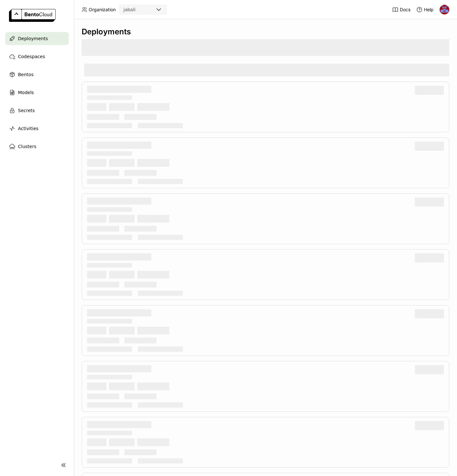  What do you see at coordinates (33, 38) in the screenshot?
I see `span: Deployments` at bounding box center [33, 38].